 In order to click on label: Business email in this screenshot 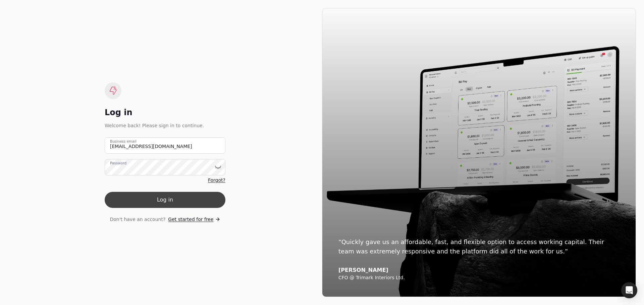, I will do `click(123, 141)`.